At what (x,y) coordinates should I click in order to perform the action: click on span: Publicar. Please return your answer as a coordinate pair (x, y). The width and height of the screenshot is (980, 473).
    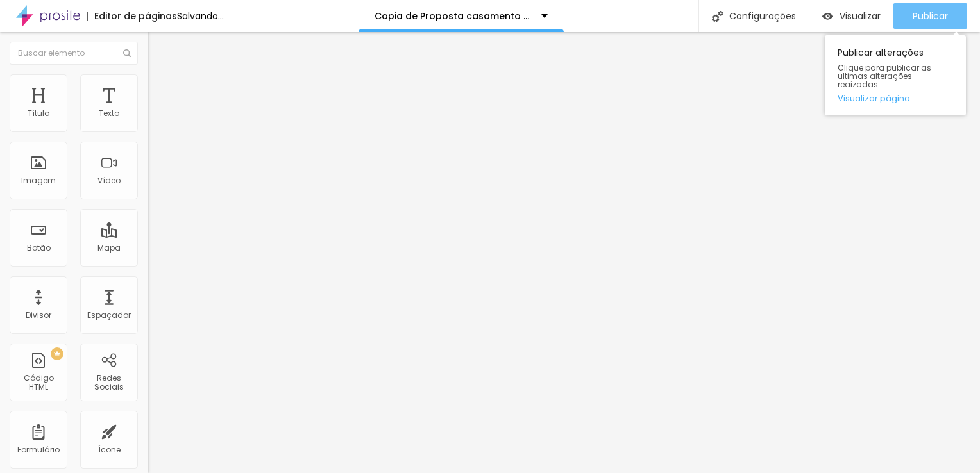
    Looking at the image, I should click on (930, 16).